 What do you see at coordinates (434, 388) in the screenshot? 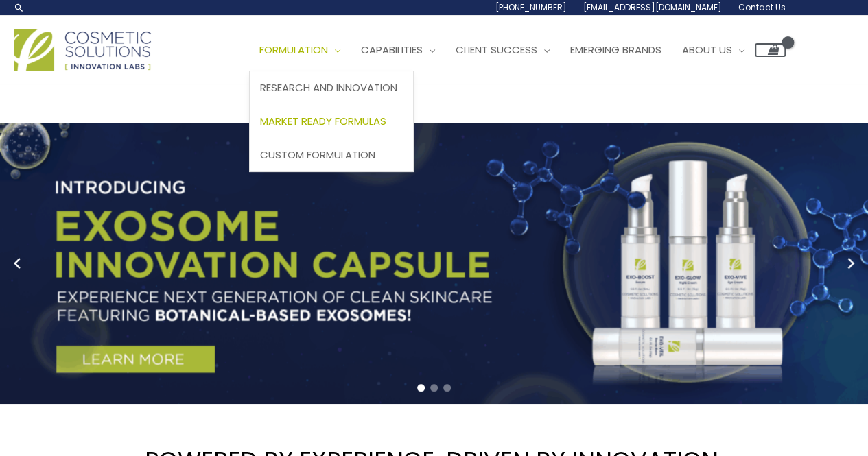
I see `span: Go to slide 2` at bounding box center [434, 388].